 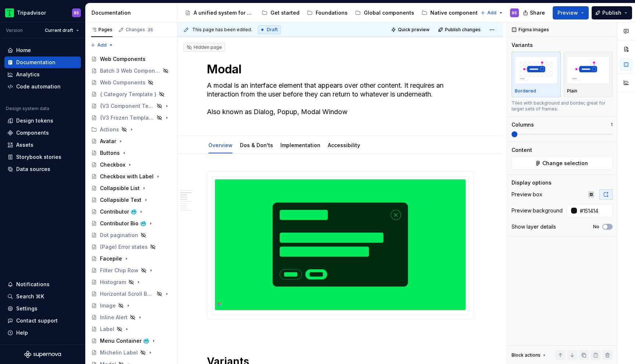 What do you see at coordinates (285, 13) in the screenshot?
I see `div: Get started` at bounding box center [285, 13].